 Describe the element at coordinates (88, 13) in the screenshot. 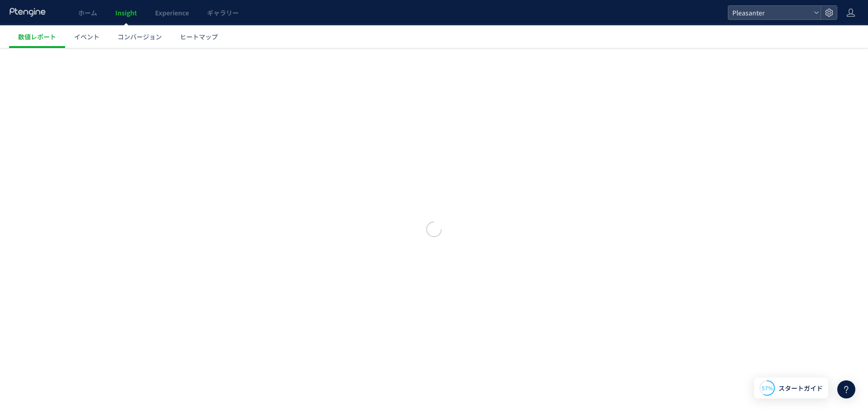

I see `span: ホーム` at that location.